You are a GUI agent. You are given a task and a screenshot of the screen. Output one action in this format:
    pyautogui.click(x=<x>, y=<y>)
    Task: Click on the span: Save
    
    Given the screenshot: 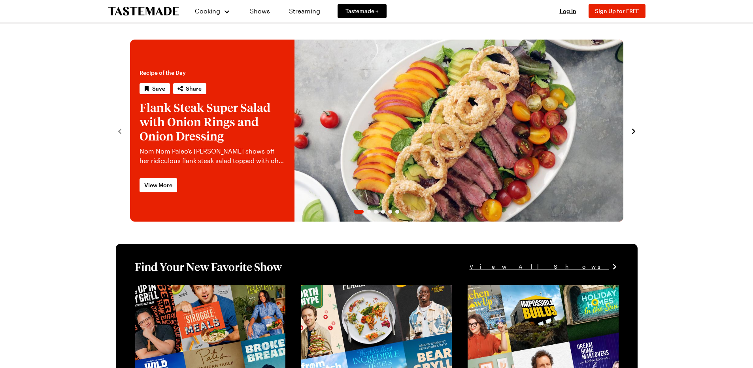 What is the action you would take?
    pyautogui.click(x=159, y=89)
    